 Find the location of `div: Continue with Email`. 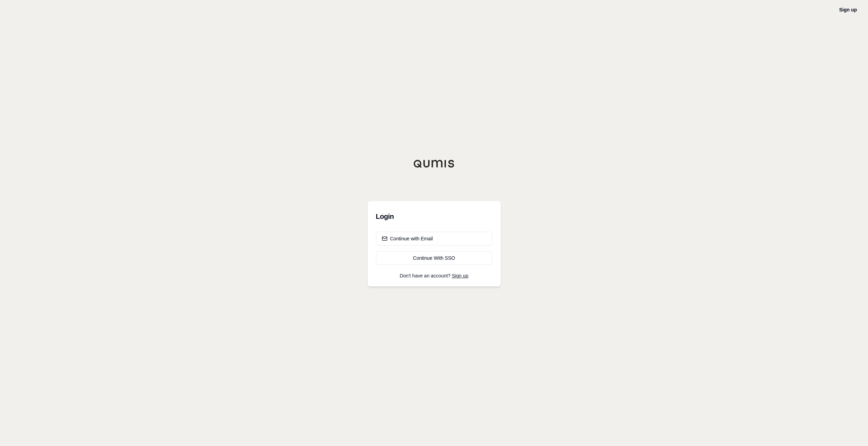

div: Continue with Email is located at coordinates (408, 239).